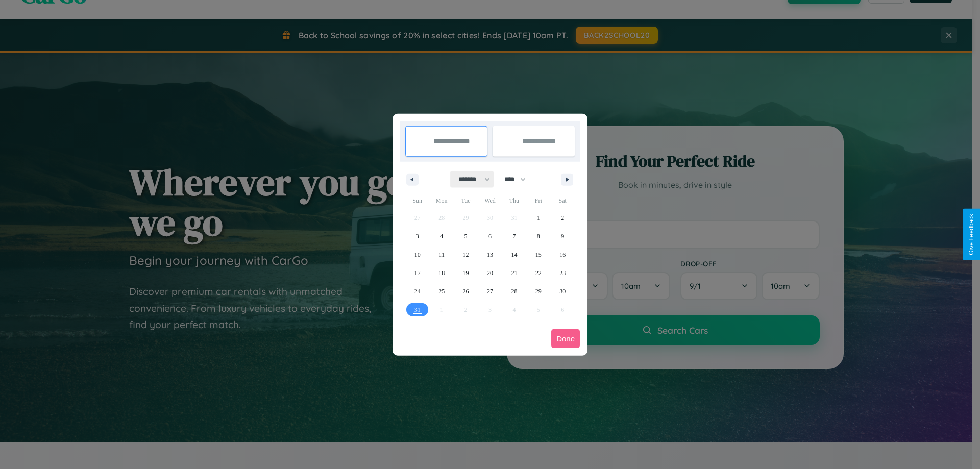  Describe the element at coordinates (514, 292) in the screenshot. I see `span: 28` at that location.